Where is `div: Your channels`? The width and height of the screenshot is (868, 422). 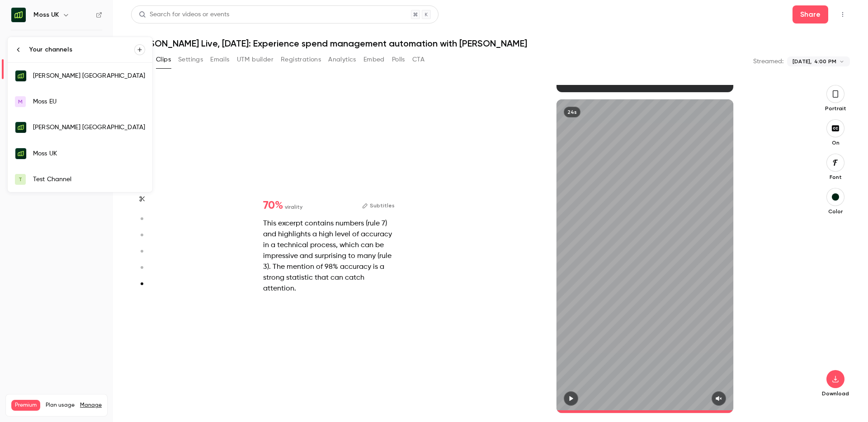 div: Your channels is located at coordinates (82, 49).